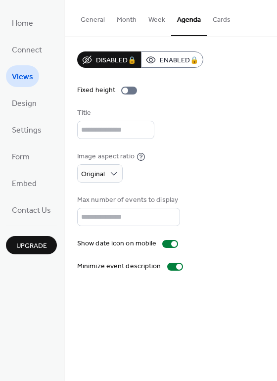  Describe the element at coordinates (27, 131) in the screenshot. I see `span: Settings` at that location.